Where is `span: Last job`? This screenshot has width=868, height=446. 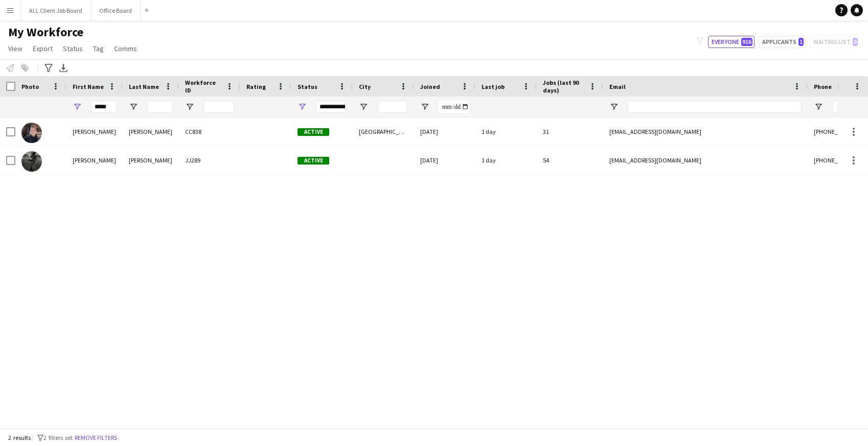
span: Last job is located at coordinates (493, 87).